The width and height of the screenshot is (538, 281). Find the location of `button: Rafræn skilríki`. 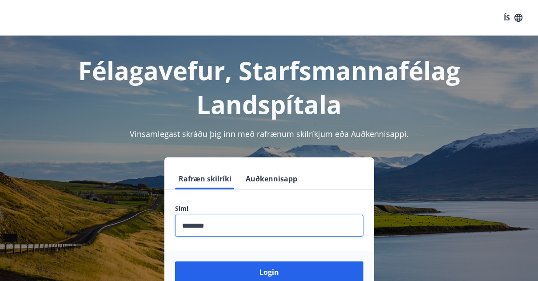

button: Rafræn skilríki is located at coordinates (205, 179).